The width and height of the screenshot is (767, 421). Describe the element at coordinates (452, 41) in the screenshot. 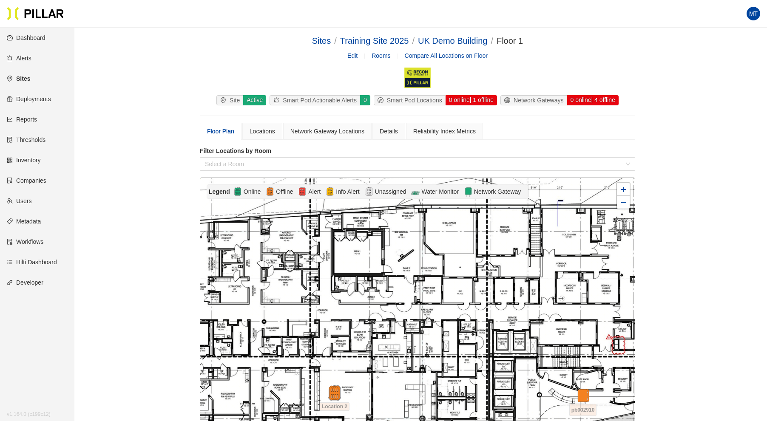

I see `a: UK Demo Building` at that location.